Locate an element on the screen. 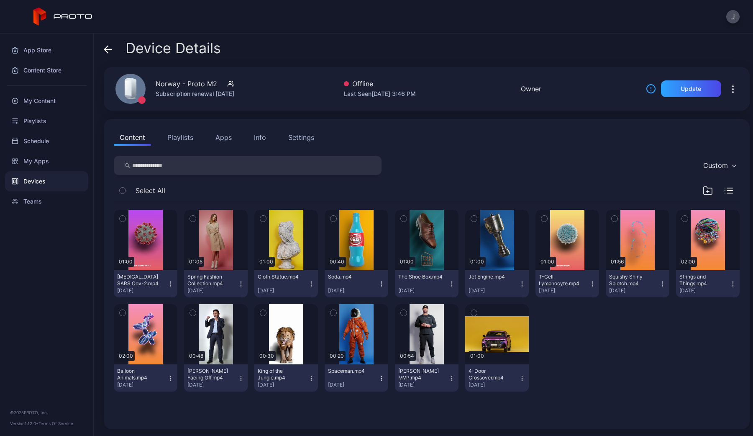  button: Custom is located at coordinates (719, 165).